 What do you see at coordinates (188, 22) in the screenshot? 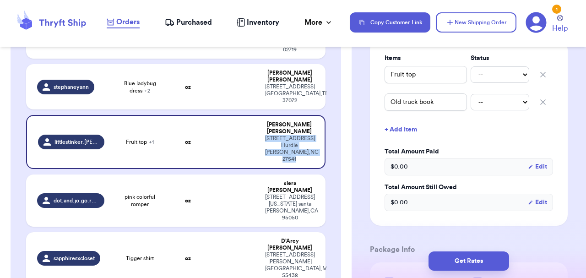
I see `a: Purchased` at bounding box center [188, 22].